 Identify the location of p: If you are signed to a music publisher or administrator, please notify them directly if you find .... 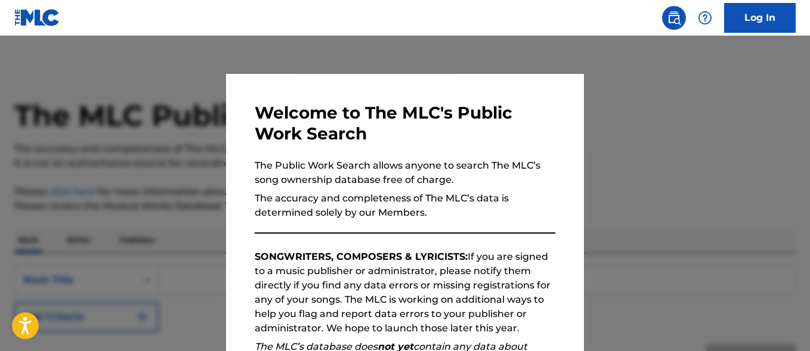
(405, 293).